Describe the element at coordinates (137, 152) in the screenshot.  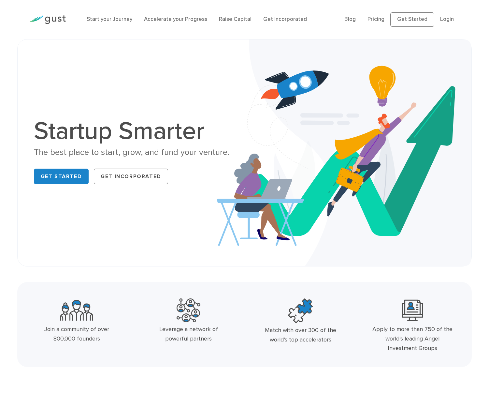
I see `div: The best place to start, grow, and fund your venture.` at that location.